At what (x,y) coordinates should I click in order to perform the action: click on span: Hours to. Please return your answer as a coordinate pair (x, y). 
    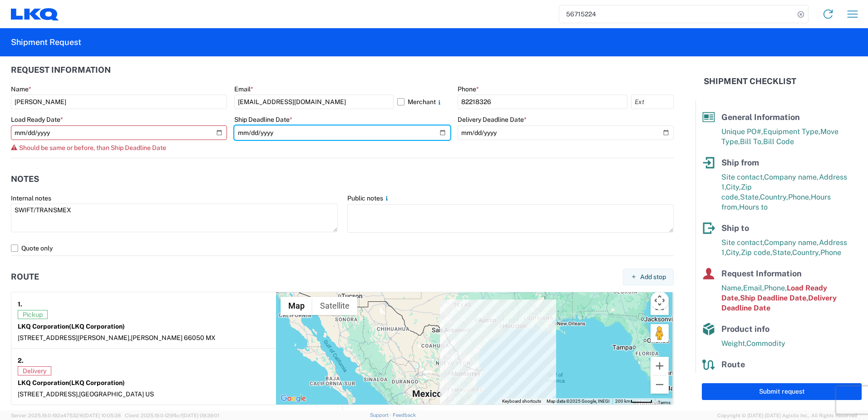
    Looking at the image, I should click on (753, 207).